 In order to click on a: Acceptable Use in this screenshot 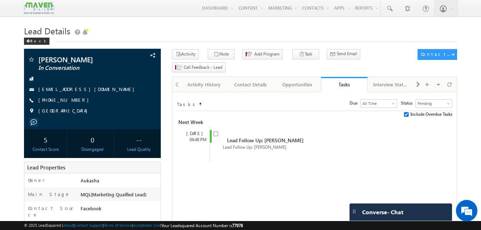, I will do `click(146, 225)`.